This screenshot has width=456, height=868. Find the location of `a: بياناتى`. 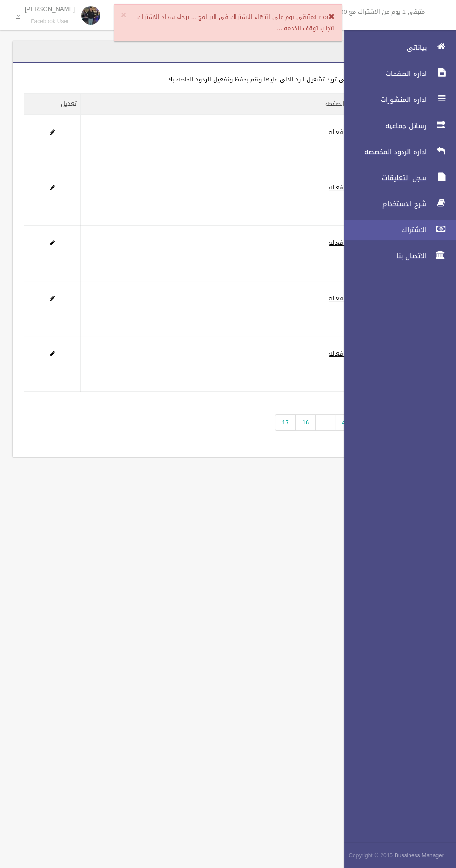

a: بياناتى is located at coordinates (396, 47).